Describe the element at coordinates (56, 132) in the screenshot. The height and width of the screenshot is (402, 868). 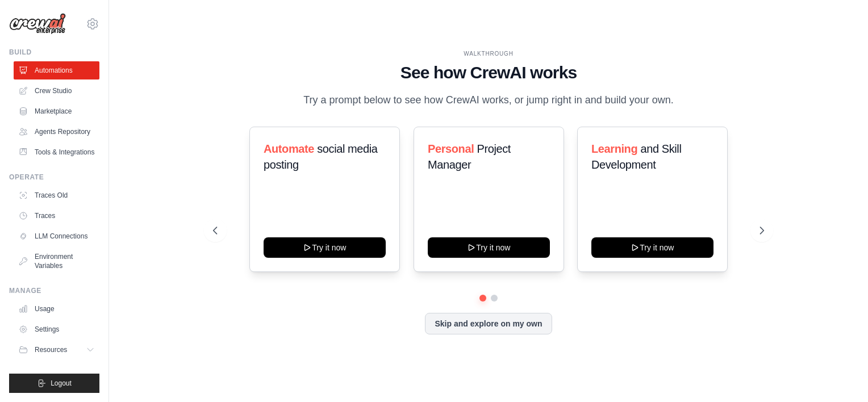
I see `a: Agents Repository` at that location.